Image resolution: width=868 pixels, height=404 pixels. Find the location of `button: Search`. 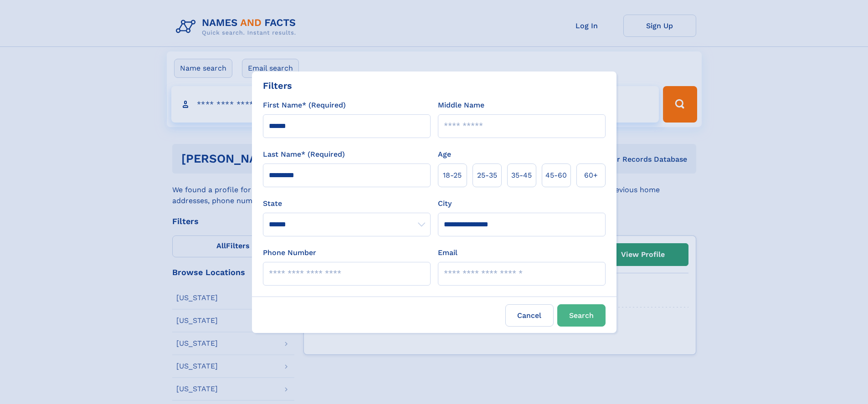

button: Search is located at coordinates (581, 315).